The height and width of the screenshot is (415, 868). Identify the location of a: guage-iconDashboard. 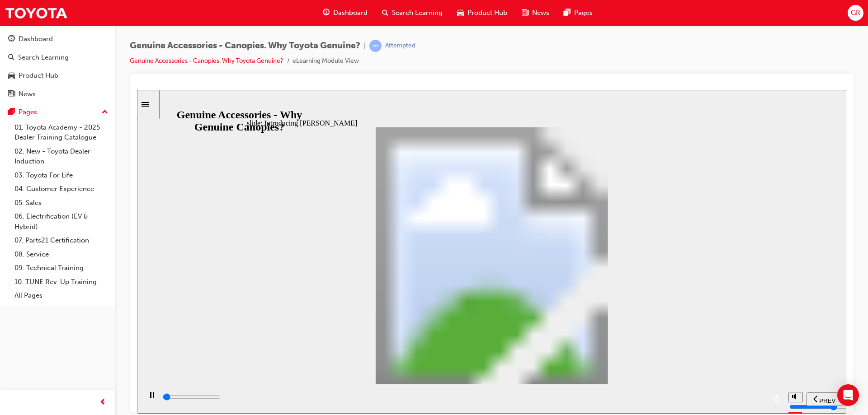
(345, 12).